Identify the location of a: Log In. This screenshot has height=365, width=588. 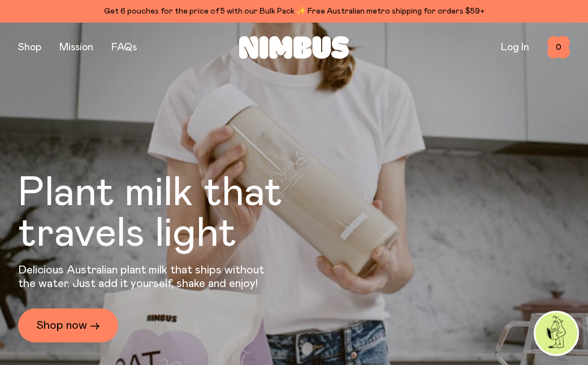
(516, 48).